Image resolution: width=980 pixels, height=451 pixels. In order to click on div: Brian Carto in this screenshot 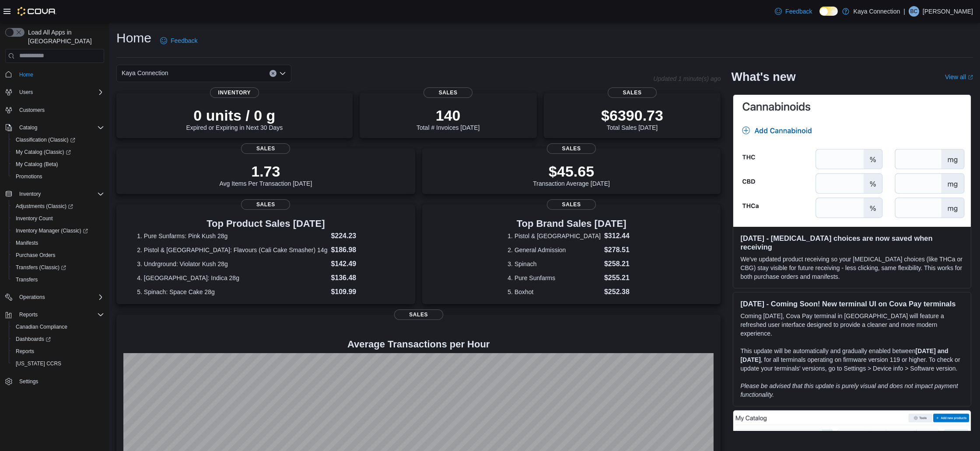, I will do `click(914, 11)`.